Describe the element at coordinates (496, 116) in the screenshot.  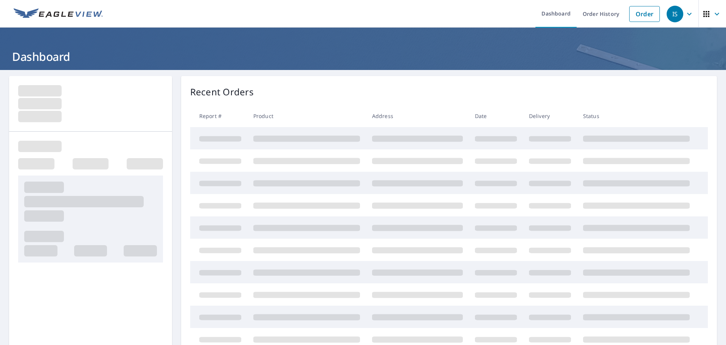
I see `th: Date` at that location.